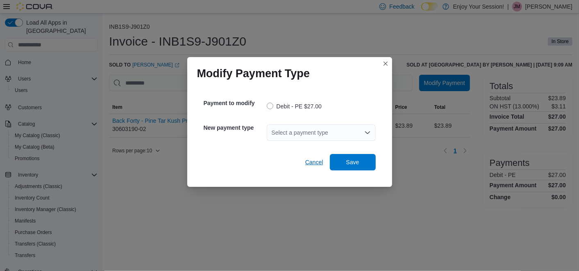 The height and width of the screenshot is (271, 579). I want to click on button: Closes this modal window, so click(386, 64).